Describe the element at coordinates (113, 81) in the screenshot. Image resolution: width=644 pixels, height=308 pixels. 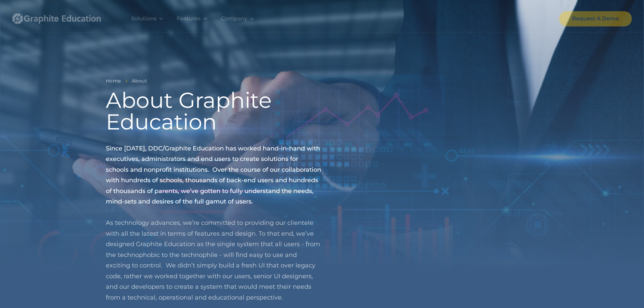
I see `a: Home` at that location.